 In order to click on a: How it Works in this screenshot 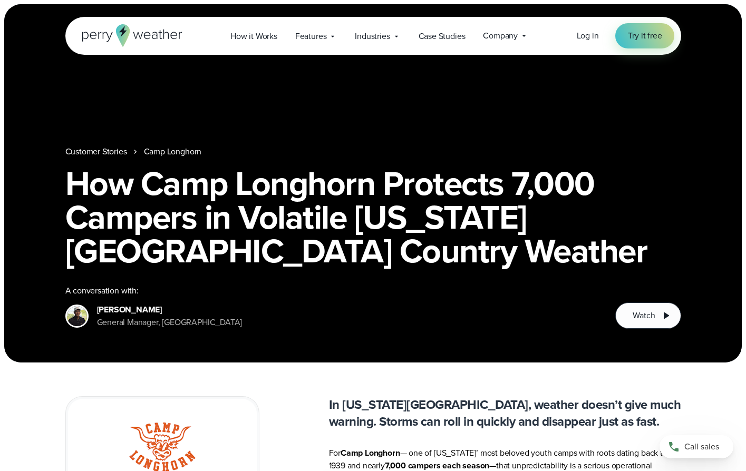, I will do `click(254, 36)`.